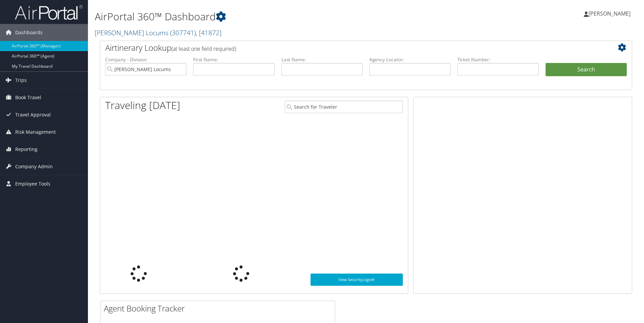 The image size is (644, 323). Describe the element at coordinates (234, 60) in the screenshot. I see `label: First Name:` at that location.